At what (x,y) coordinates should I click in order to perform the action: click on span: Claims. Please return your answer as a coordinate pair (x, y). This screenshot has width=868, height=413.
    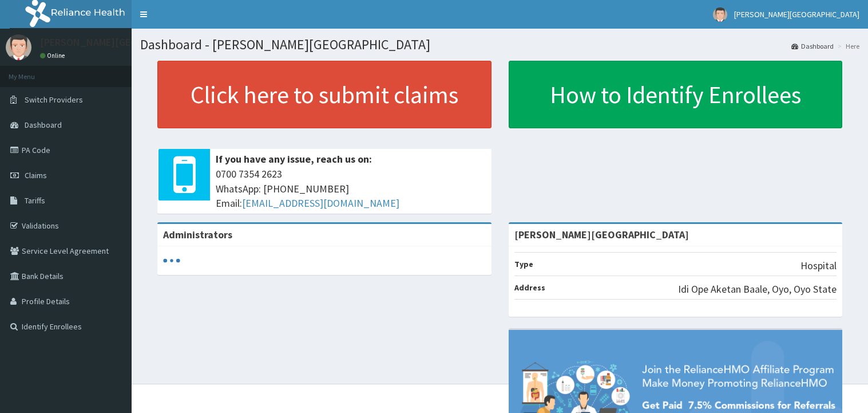
    Looking at the image, I should click on (36, 175).